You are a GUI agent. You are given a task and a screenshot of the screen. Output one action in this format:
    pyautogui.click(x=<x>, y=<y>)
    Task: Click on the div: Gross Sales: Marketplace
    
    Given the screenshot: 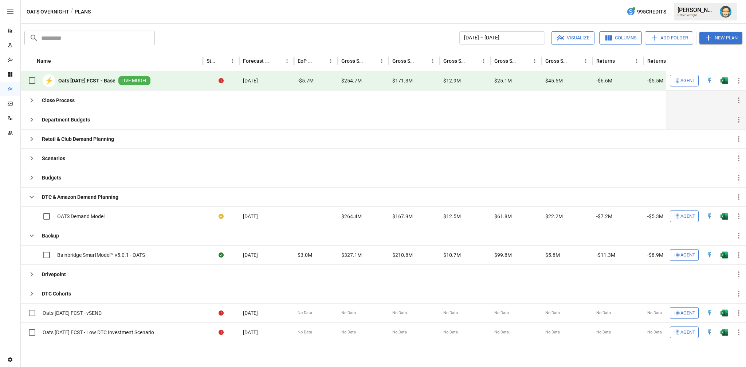 What is the action you would take?
    pyautogui.click(x=455, y=61)
    